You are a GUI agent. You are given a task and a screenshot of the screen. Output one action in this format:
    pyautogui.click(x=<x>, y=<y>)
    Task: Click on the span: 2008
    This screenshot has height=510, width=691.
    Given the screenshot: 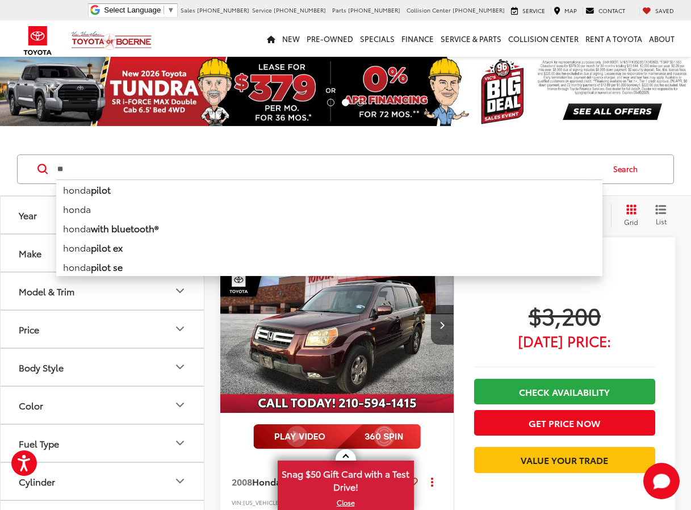 What is the action you would take?
    pyautogui.click(x=242, y=481)
    